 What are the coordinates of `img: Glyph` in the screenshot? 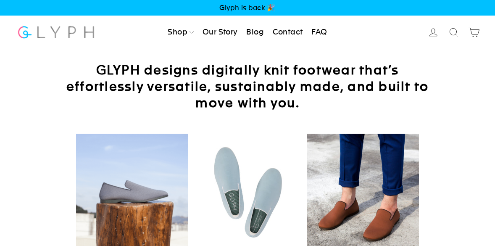 It's located at (56, 32).